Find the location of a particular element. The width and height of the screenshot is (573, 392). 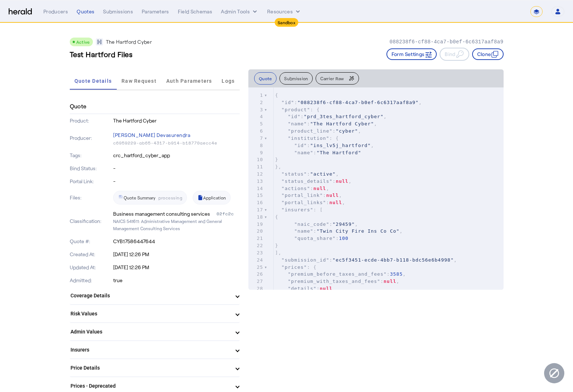

div: 18 is located at coordinates (256, 217).